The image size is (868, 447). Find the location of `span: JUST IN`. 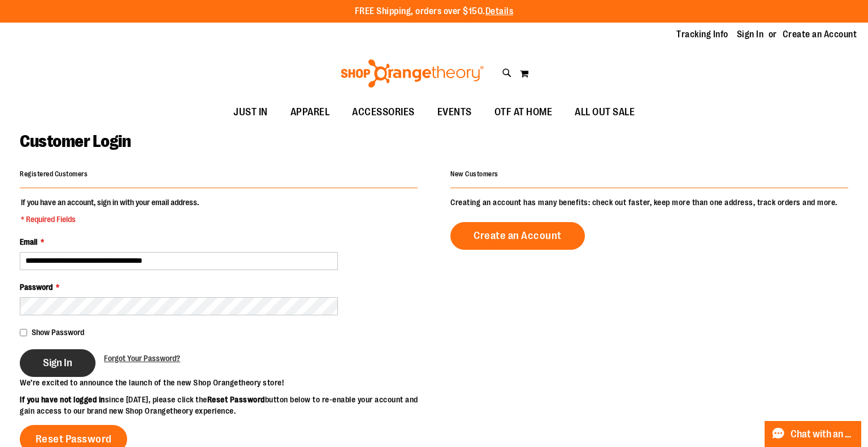

span: JUST IN is located at coordinates (250, 112).